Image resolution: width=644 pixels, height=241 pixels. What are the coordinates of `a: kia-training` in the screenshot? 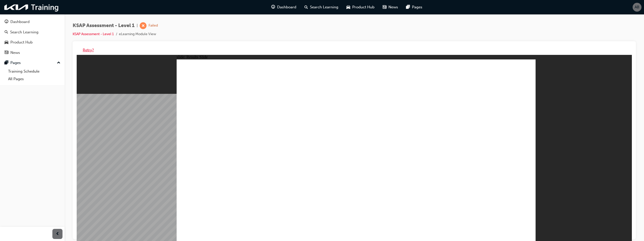 It's located at (31, 7).